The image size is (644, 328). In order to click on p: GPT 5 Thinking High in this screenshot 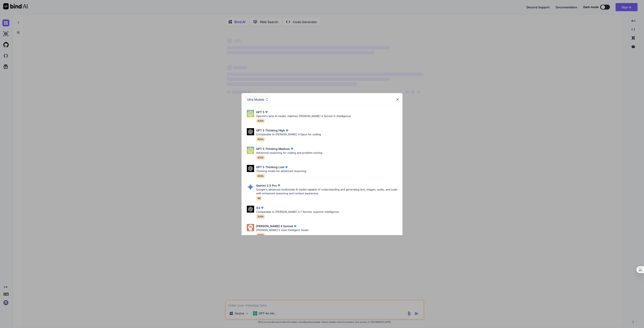, I will do `click(271, 130)`.